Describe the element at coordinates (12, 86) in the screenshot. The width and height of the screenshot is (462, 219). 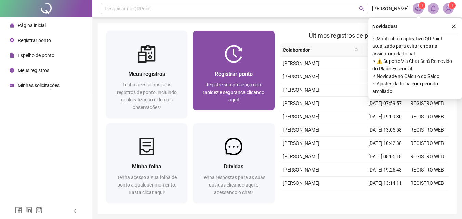
I see `span: schedule` at that location.